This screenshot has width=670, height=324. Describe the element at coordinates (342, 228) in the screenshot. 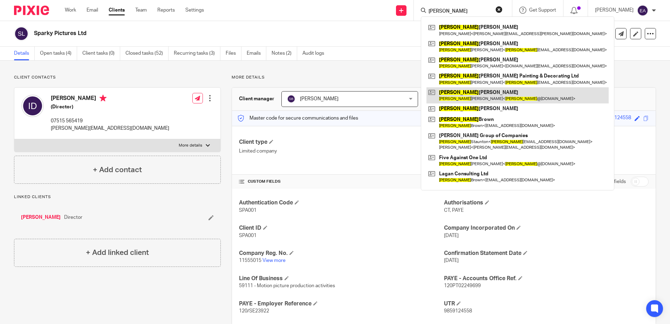

I see `h4: Client ID` at that location.